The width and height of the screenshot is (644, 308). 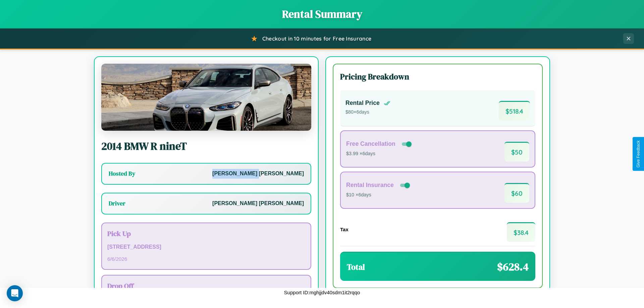 I want to click on h3: Total, so click(x=356, y=267).